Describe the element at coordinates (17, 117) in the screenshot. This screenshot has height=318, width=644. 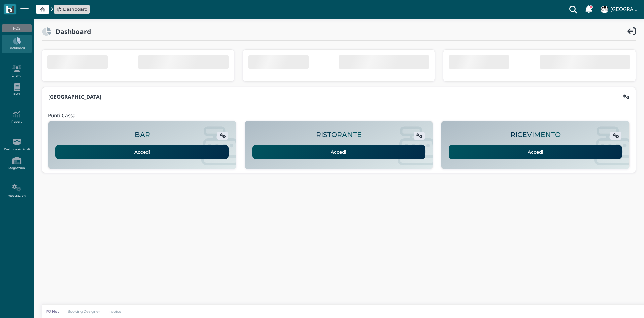
I see `a: Report` at that location.